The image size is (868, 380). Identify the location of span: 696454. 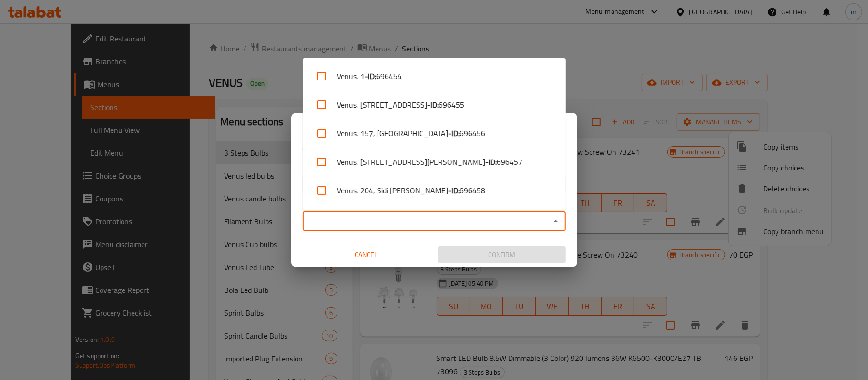
(389, 76).